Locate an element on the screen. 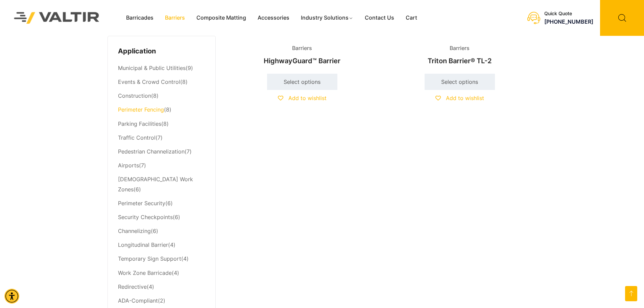  a: Barricades is located at coordinates (140, 18).